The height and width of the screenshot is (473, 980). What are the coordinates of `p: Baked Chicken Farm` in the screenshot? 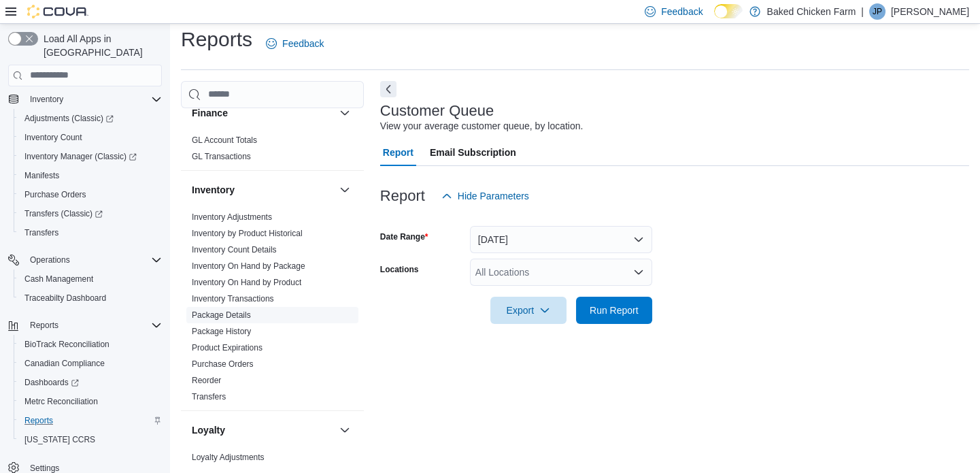 It's located at (811, 12).